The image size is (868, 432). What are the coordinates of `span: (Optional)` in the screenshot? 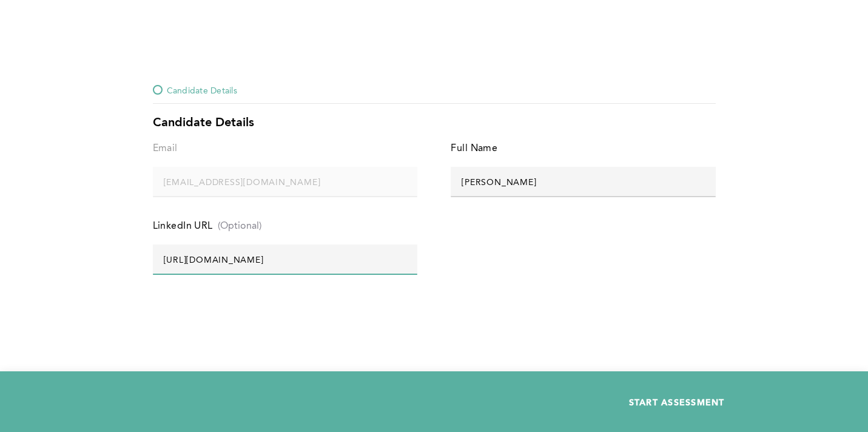 It's located at (239, 227).